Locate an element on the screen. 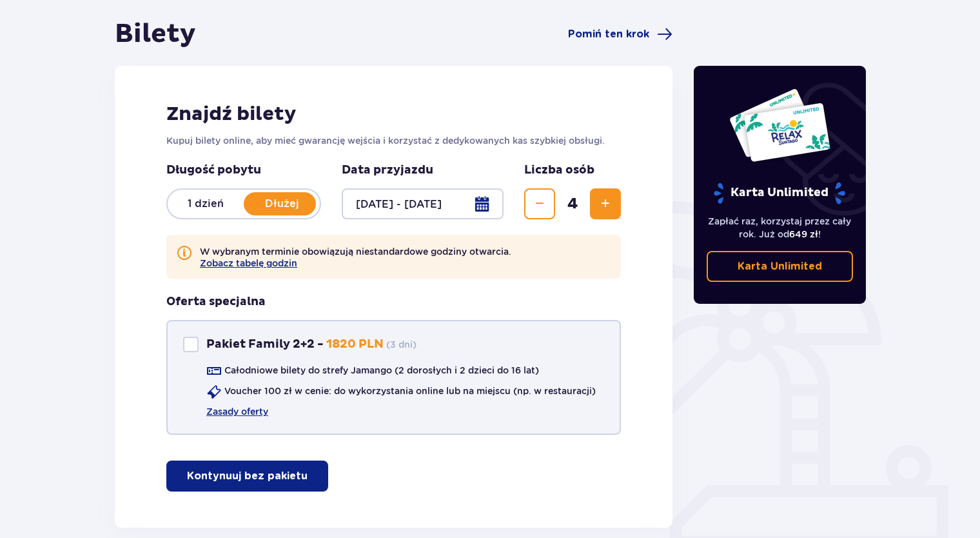 The height and width of the screenshot is (538, 980). button: Zmniejsz is located at coordinates (540, 204).